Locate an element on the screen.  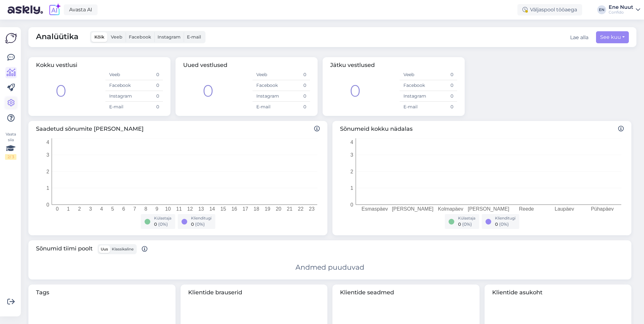
span: Sõnumid tiimi poolt is located at coordinates (92, 249).